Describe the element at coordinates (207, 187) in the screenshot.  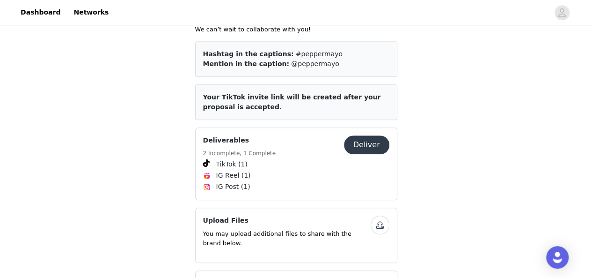
I see `img: Instagram Icon` at that location.